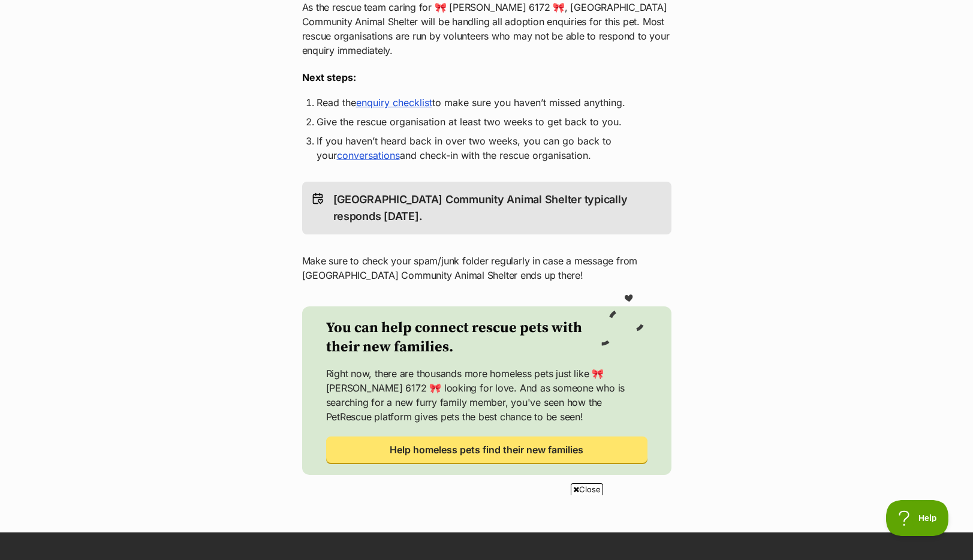  Describe the element at coordinates (463, 338) in the screenshot. I see `h2: You can help connect rescue pets with their new families.` at that location.